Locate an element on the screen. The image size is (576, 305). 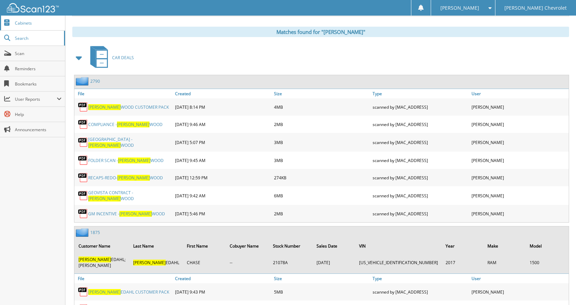
a: CAR DEALS is located at coordinates (110, 57).